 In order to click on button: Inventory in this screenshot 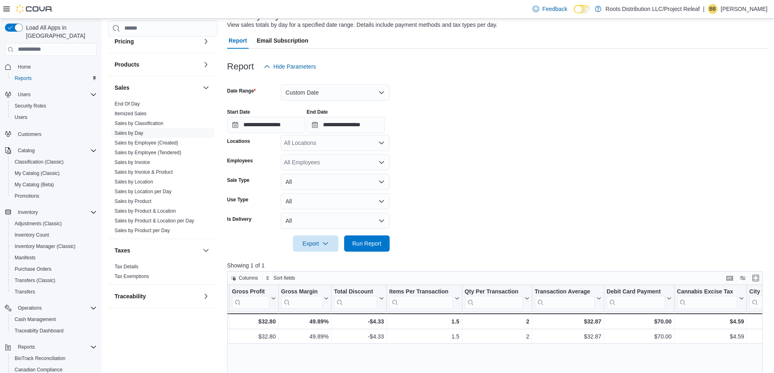, I will do `click(28, 212)`.